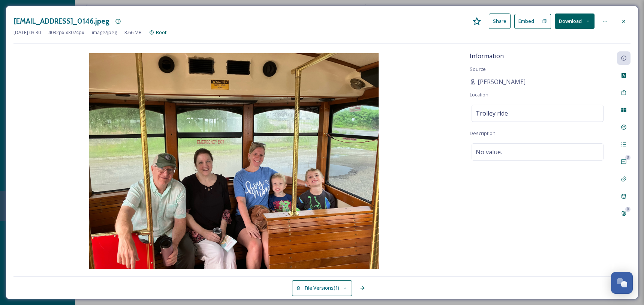 The image size is (644, 305). I want to click on button: File Versions(1), so click(322, 288).